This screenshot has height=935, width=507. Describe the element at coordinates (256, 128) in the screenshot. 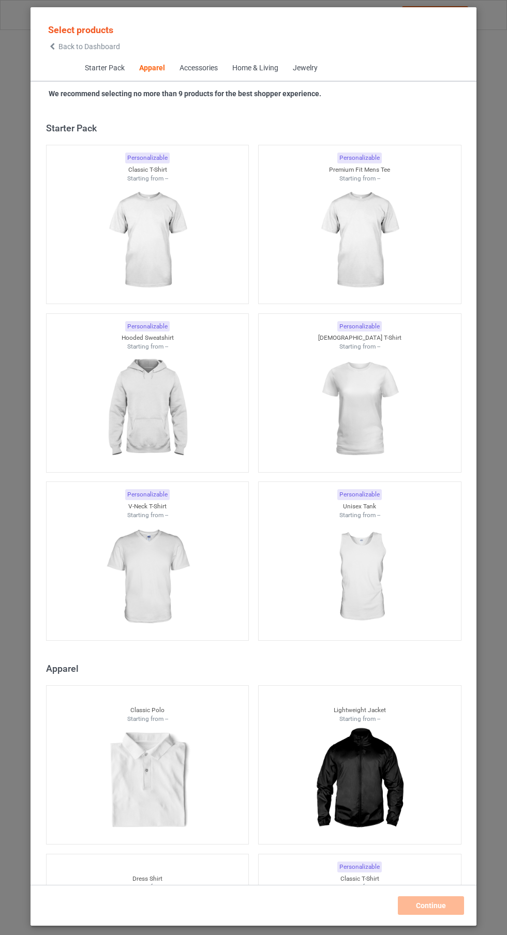

I see `div: Starter Pack` at that location.